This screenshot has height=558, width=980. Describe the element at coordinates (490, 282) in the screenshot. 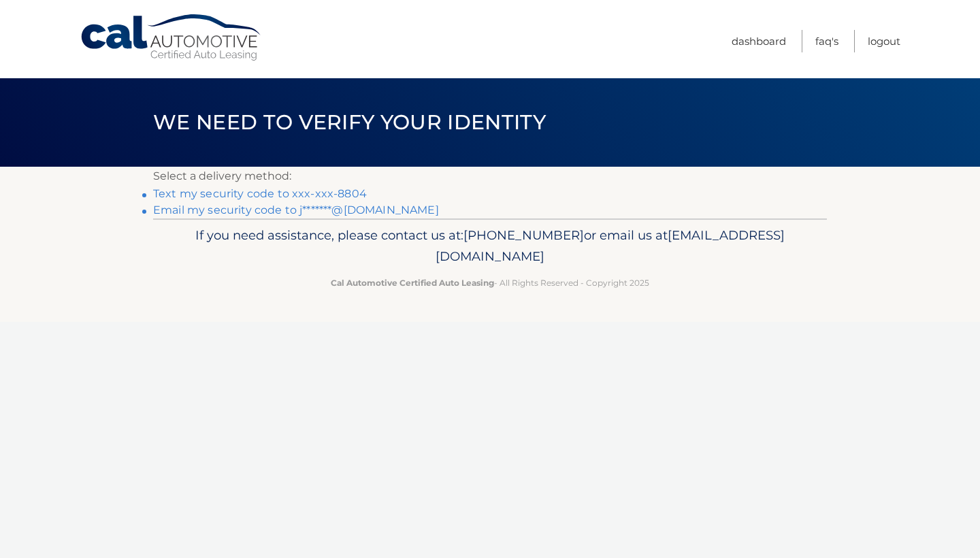

I see `p: - All Rights Reserved - Copyright 2025` at that location.